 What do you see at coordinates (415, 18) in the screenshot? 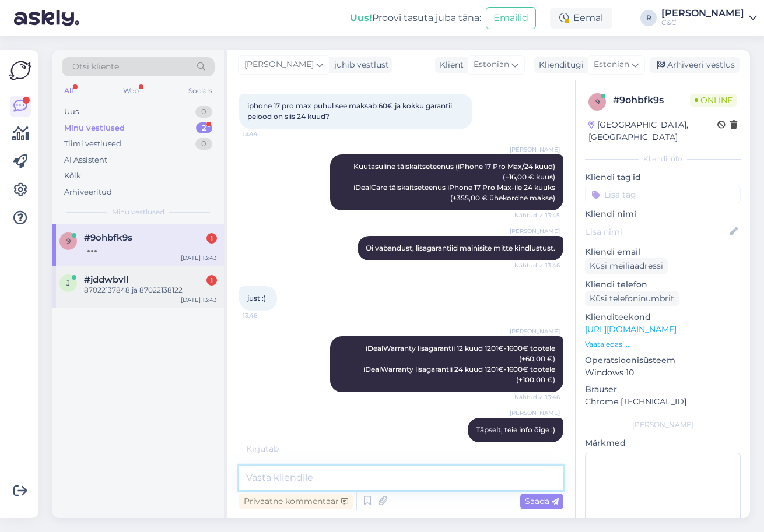
I see `div: Proovi tasuta juba täna:` at bounding box center [415, 18].